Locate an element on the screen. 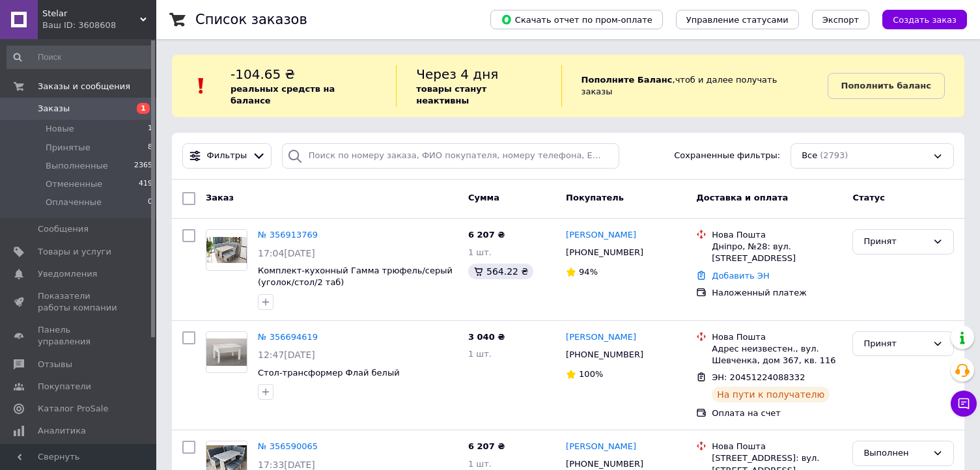 The image size is (980, 470). span: Отзывы is located at coordinates (55, 364).